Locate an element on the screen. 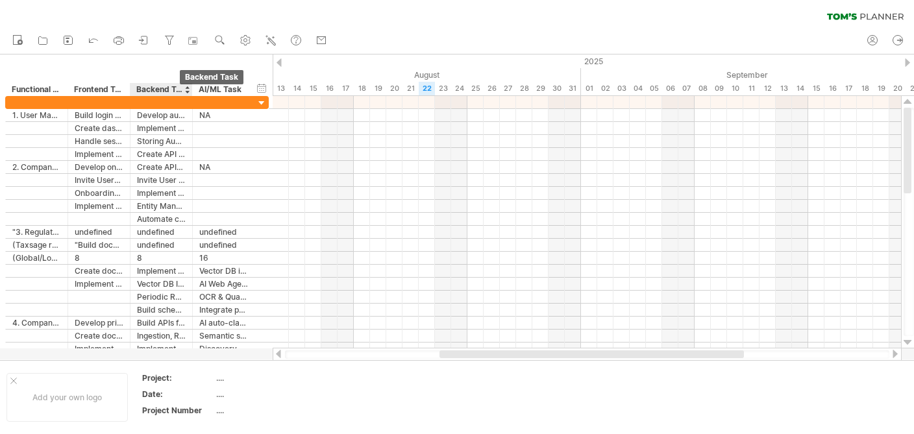  div: Saturday, 13 September 2025 is located at coordinates (784, 88).